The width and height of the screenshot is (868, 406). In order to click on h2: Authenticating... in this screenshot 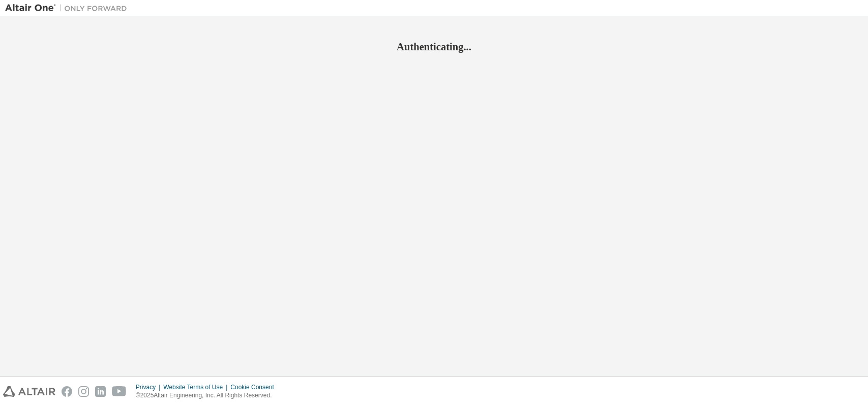, I will do `click(434, 47)`.